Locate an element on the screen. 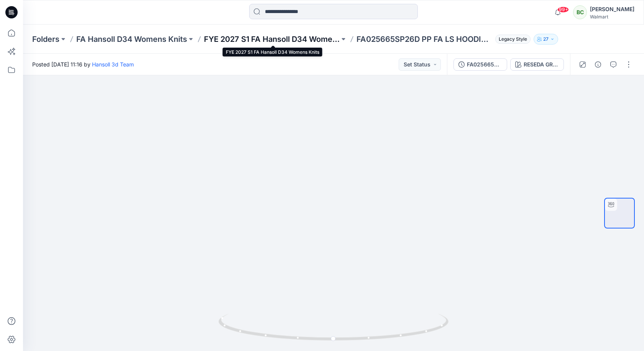 The width and height of the screenshot is (644, 351). span: 99+ is located at coordinates (563, 9).